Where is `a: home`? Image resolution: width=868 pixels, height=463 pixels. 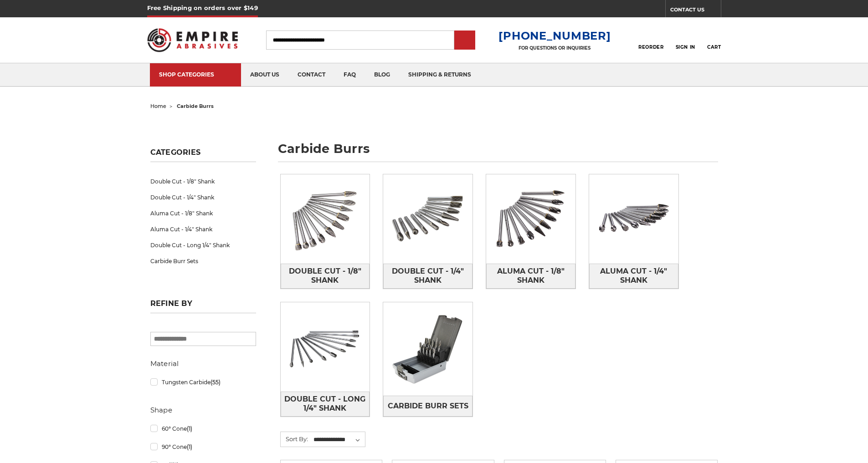 a: home is located at coordinates (158, 106).